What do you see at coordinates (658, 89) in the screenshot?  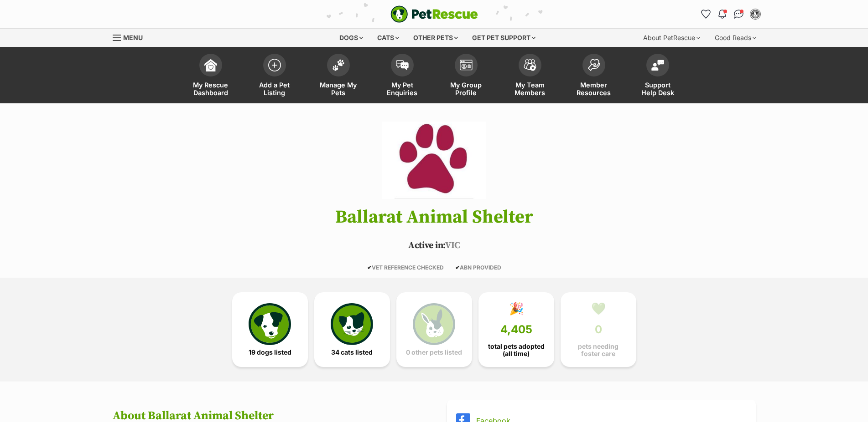 I see `span: Support Help Desk` at bounding box center [658, 89].